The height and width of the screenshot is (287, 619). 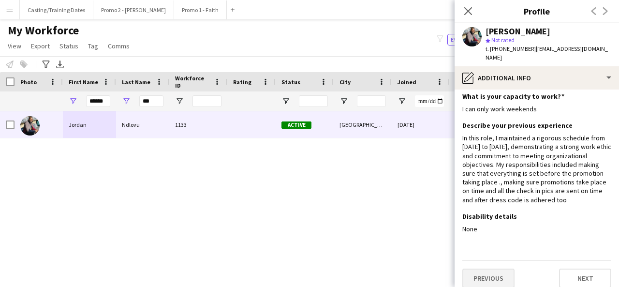 What do you see at coordinates (430, 101) in the screenshot?
I see `input: Joined Filter Input` at bounding box center [430, 101].